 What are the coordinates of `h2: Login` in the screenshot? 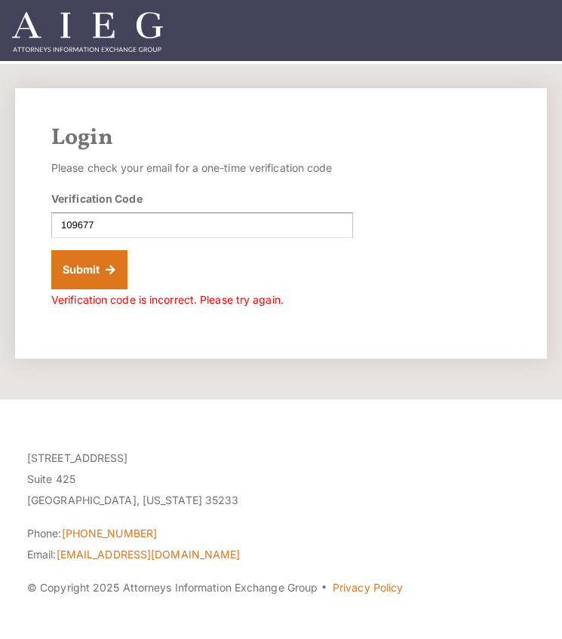 It's located at (281, 138).